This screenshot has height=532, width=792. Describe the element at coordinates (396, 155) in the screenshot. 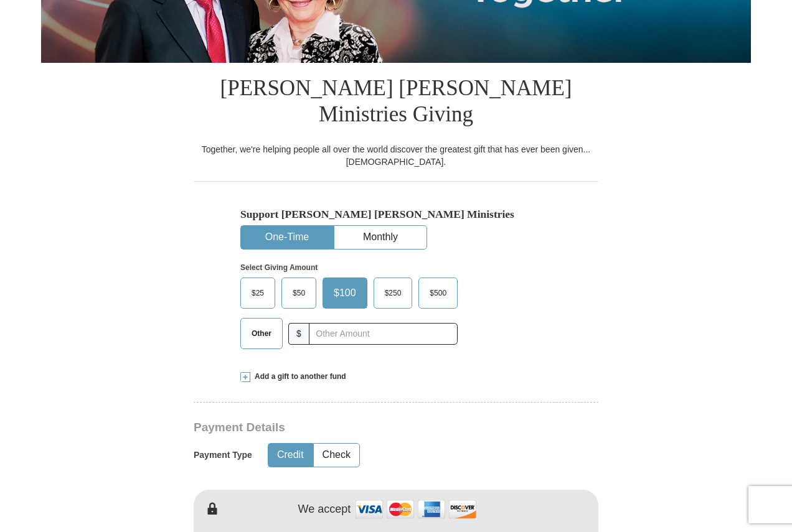

I see `div: Together, we're helping people all over the world discover the greatest gift that has ever been g...` at that location.